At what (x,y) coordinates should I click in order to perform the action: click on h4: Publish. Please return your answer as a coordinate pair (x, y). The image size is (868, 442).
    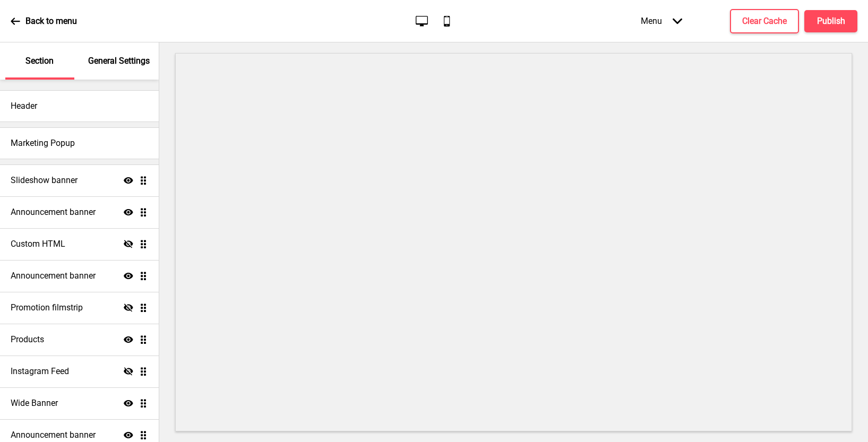
    Looking at the image, I should click on (830, 21).